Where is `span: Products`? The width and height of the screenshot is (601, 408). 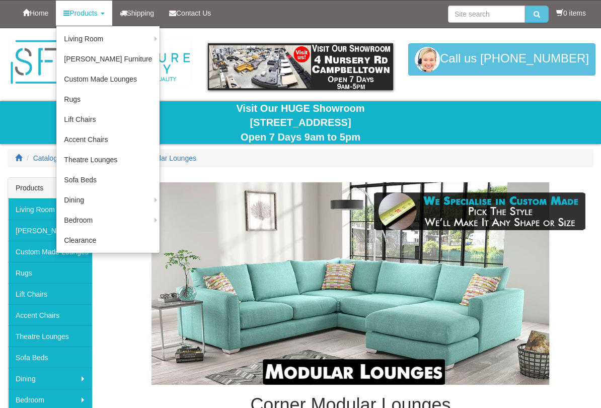 span: Products is located at coordinates (83, 13).